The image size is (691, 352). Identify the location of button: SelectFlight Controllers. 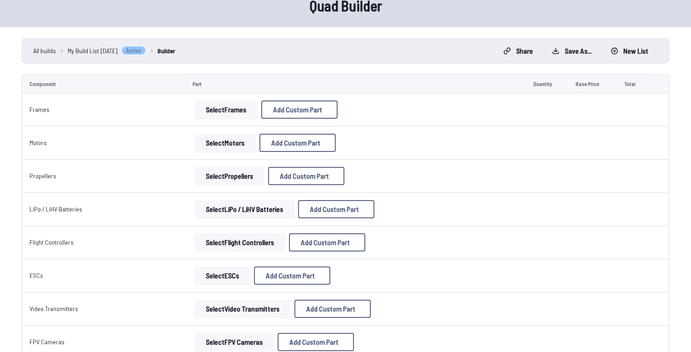
(240, 242).